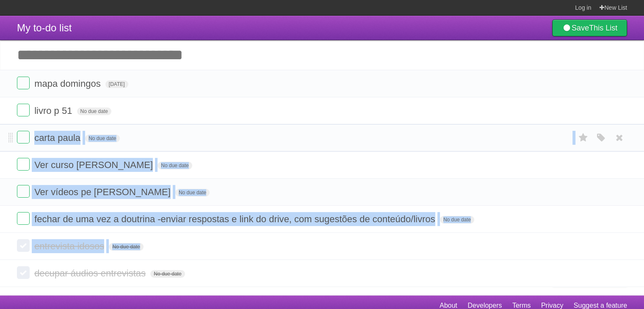 The image size is (644, 309). Describe the element at coordinates (44, 28) in the screenshot. I see `span: My to-do list` at that location.